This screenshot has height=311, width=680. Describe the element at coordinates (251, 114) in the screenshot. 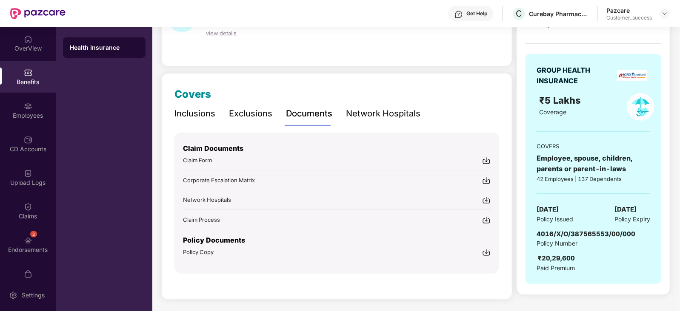

I see `div: Exclusions` at that location.